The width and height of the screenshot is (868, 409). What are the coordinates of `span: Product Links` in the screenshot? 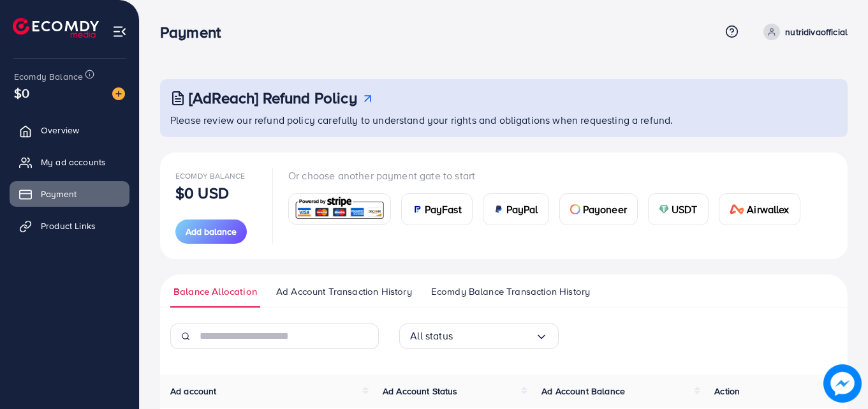 It's located at (68, 226).